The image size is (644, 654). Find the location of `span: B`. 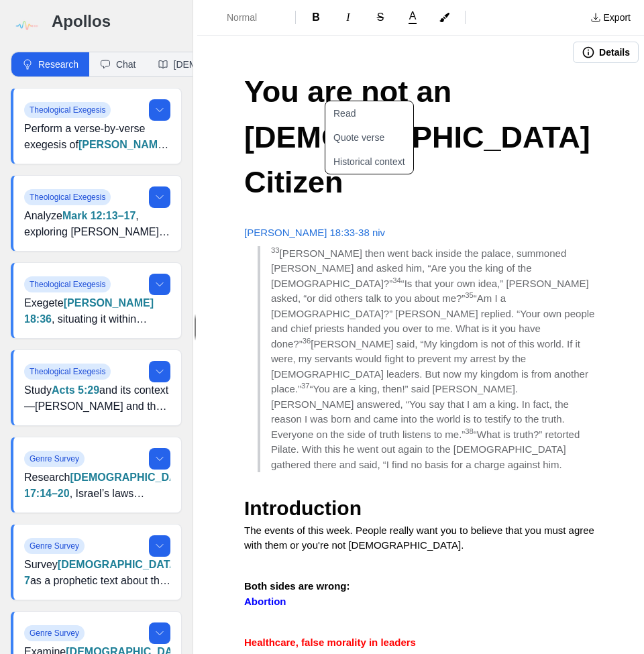

span: B is located at coordinates (315, 17).